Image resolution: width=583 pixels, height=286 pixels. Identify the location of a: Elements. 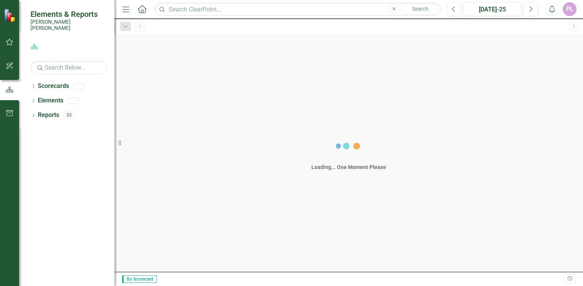
(50, 100).